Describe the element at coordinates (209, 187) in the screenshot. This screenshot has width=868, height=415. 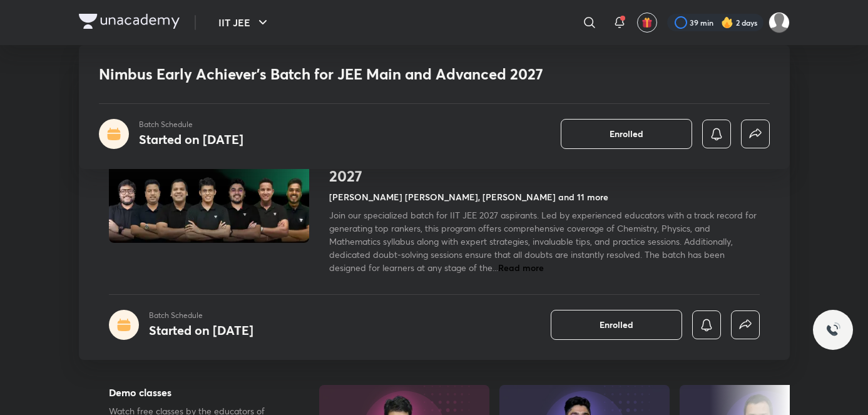
I see `img: Thumbnail` at that location.